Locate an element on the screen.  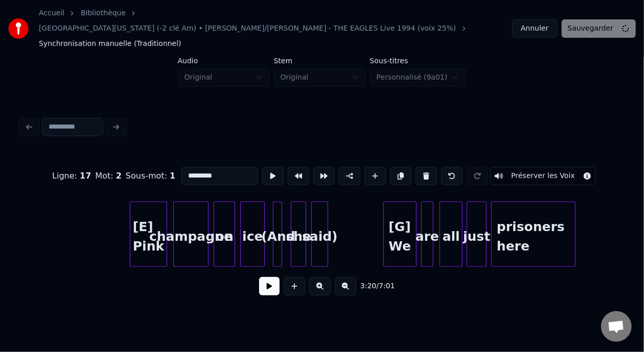
nav: breadcrumb is located at coordinates (276, 29).